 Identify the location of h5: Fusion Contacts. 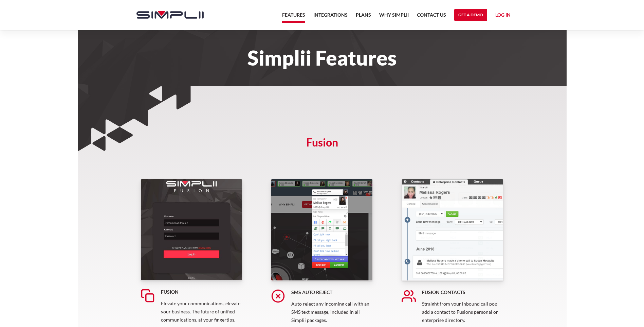
(463, 292).